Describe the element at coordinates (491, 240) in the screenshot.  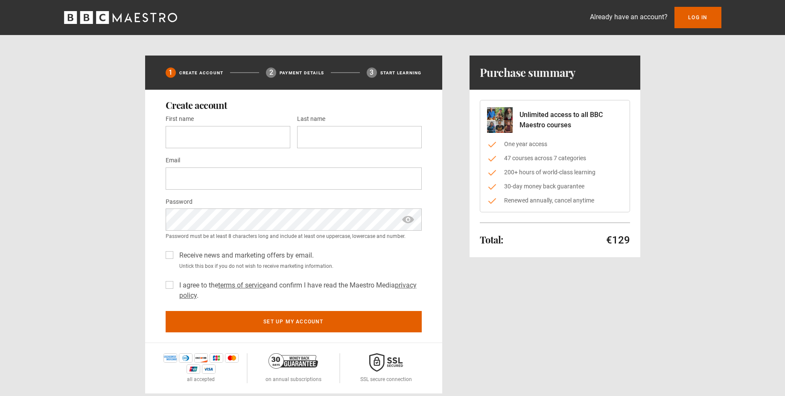
I see `h2: Total:` at that location.